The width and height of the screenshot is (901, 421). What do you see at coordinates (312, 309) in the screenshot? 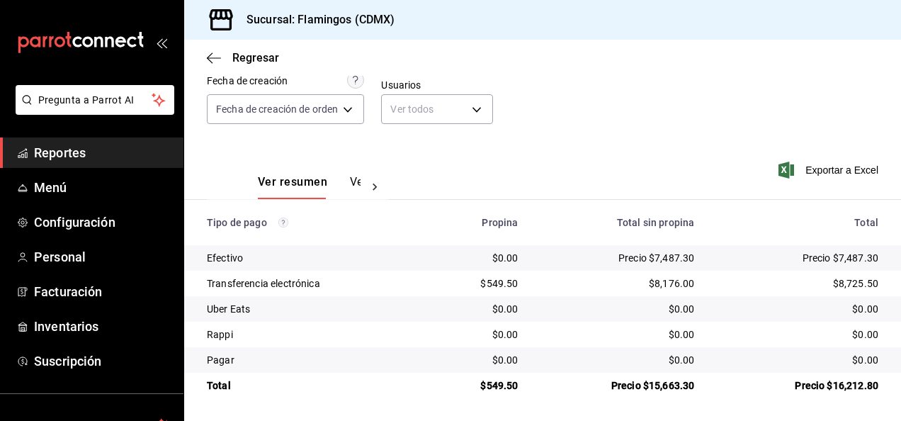
I see `div: Uber Eats` at bounding box center [312, 309].